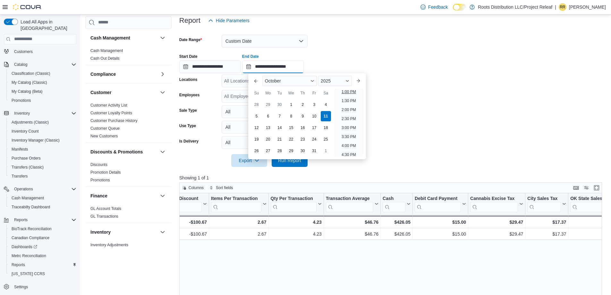 The width and height of the screenshot is (611, 295). Describe the element at coordinates (326, 93) in the screenshot. I see `div: Sa` at that location.